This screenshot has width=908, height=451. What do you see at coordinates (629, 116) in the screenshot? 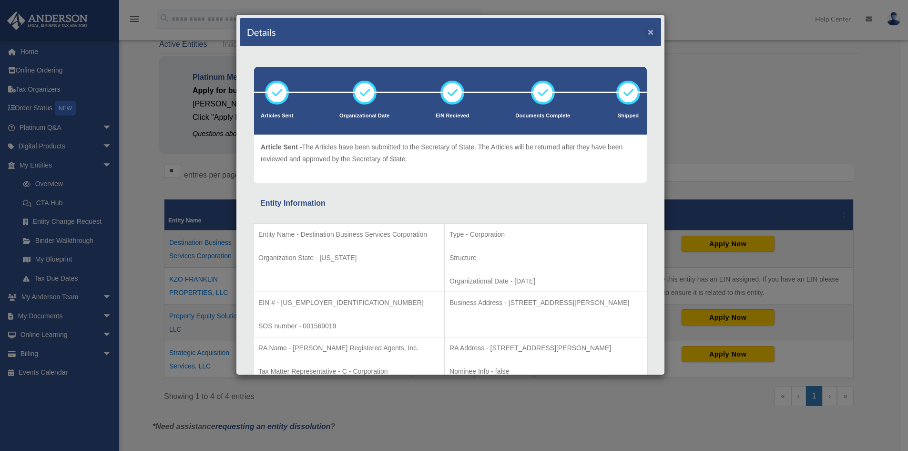
I see `p: Shipped` at bounding box center [629, 116].